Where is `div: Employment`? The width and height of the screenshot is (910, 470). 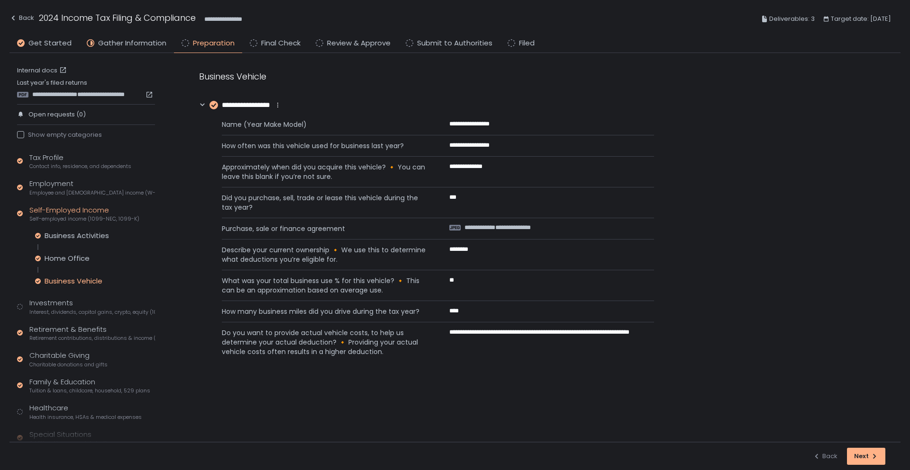 div: Employment is located at coordinates (92, 188).